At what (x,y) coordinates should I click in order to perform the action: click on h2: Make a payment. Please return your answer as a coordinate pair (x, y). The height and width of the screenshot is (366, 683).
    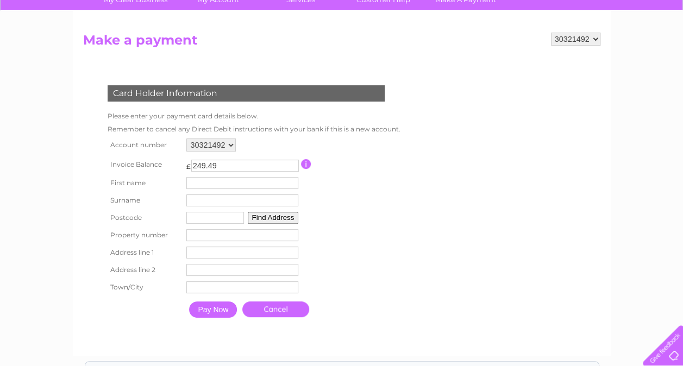
    Looking at the image, I should click on (342, 43).